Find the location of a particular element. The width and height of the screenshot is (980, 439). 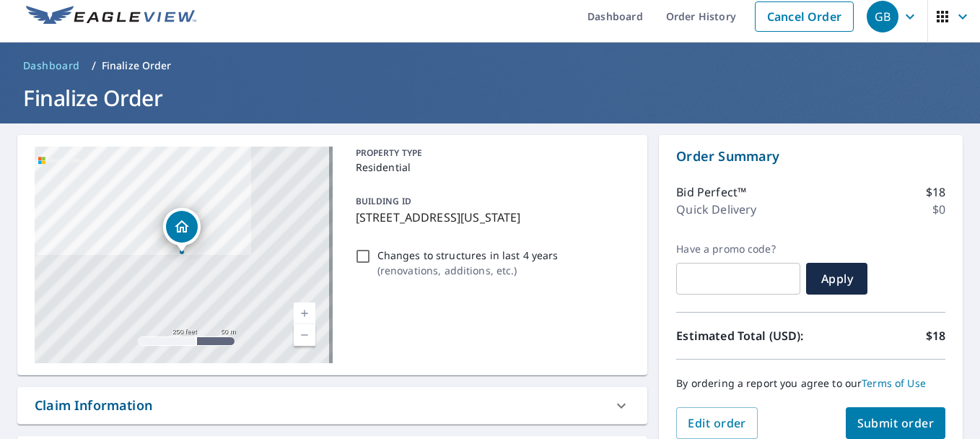

span: Dashboard is located at coordinates (51, 66).